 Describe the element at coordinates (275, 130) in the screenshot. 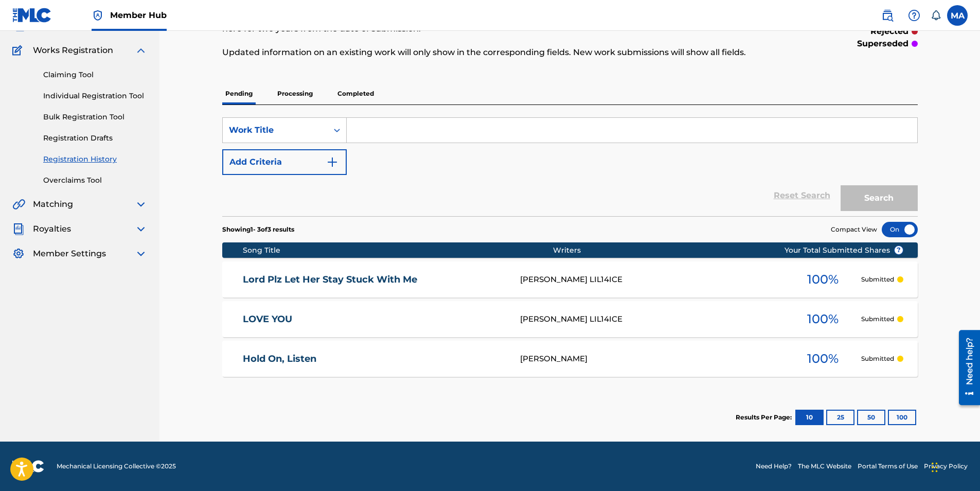

I see `div: Work Title` at that location.